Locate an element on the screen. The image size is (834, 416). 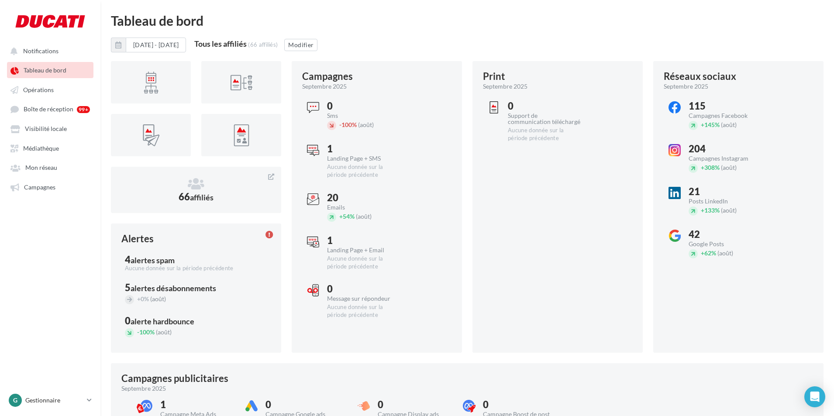
span: Tableau de bord is located at coordinates (45, 70).